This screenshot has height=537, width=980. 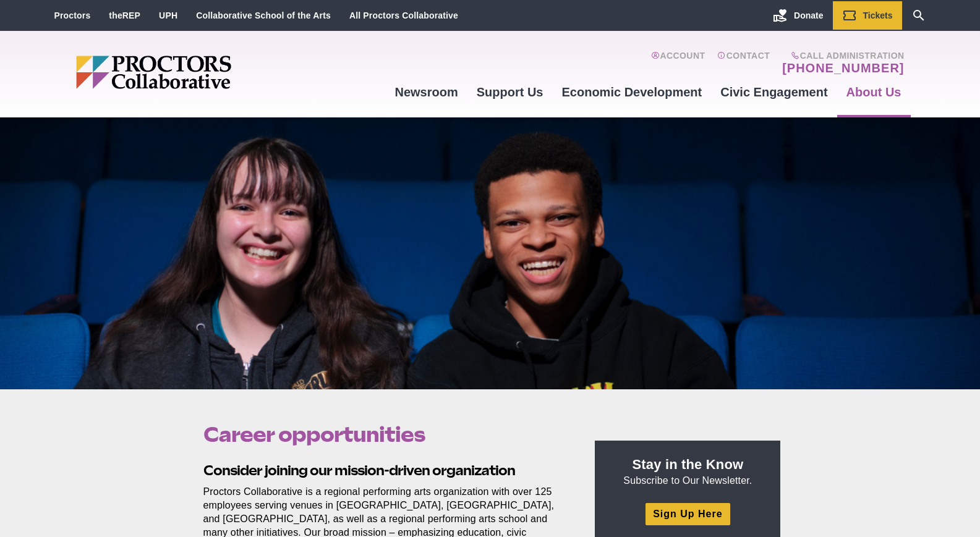 I want to click on a: Economic Development, so click(x=632, y=92).